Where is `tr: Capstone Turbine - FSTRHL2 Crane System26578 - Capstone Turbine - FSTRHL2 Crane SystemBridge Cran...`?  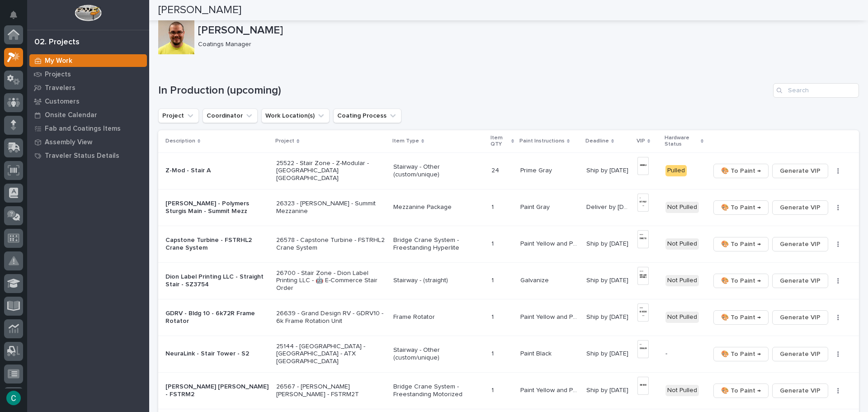 tr: Capstone Turbine - FSTRHL2 Crane System26578 - Capstone Turbine - FSTRHL2 Crane SystemBridge Cran... is located at coordinates (509, 244).